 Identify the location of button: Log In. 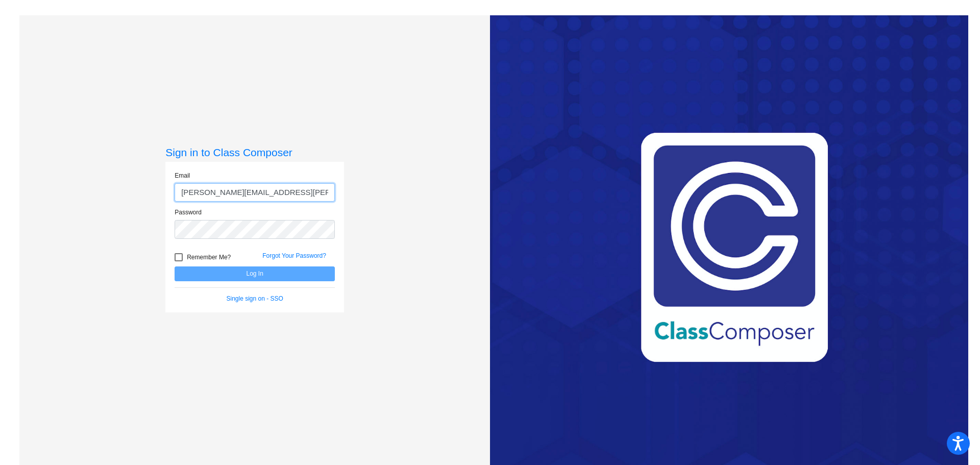
(255, 273).